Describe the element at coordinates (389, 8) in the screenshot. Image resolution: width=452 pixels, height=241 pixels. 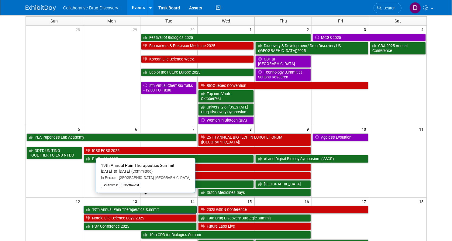
I see `span: Search` at that location.